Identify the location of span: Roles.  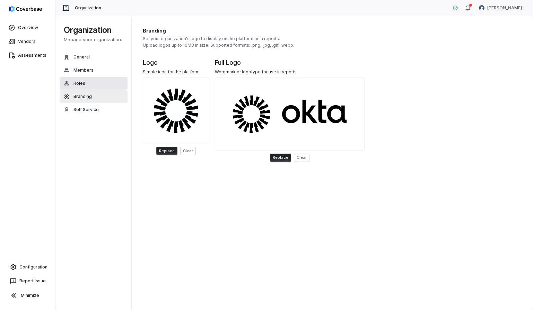
(79, 83).